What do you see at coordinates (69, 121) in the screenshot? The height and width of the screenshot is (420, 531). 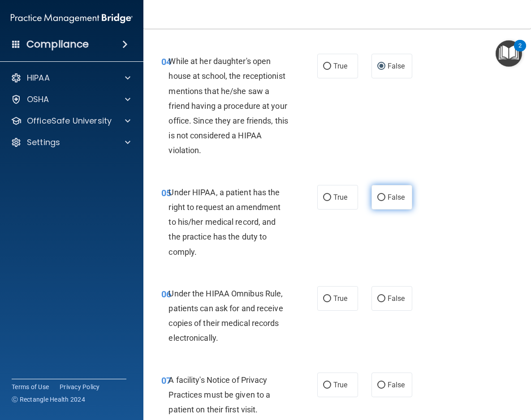 I see `p: OfficeSafe University` at bounding box center [69, 121].